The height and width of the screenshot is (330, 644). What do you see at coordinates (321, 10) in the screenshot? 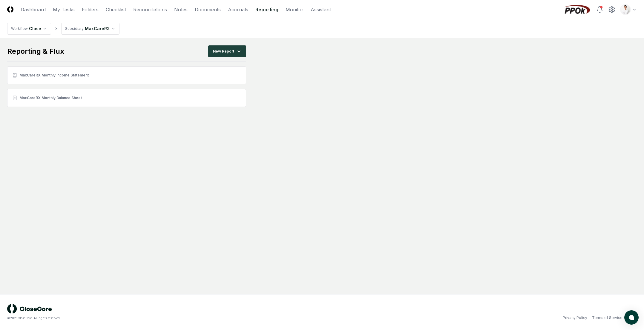
I see `a: Assistant` at bounding box center [321, 10].